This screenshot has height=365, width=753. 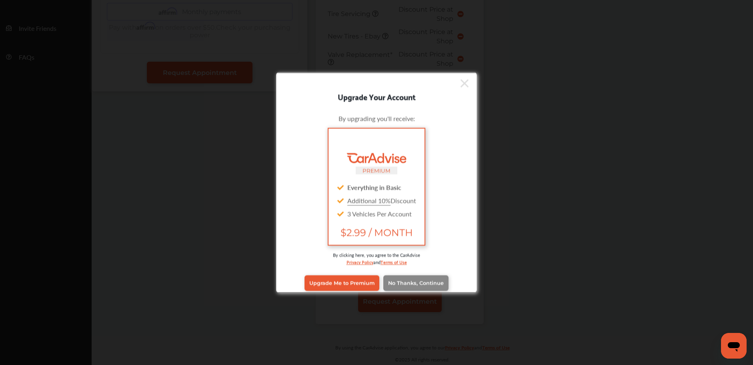 I want to click on u: Additional 10%, so click(x=369, y=200).